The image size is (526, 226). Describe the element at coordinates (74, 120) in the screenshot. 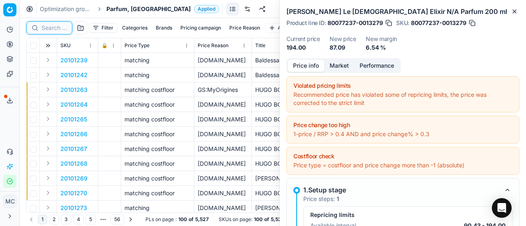

I see `p: 20101265` at that location.